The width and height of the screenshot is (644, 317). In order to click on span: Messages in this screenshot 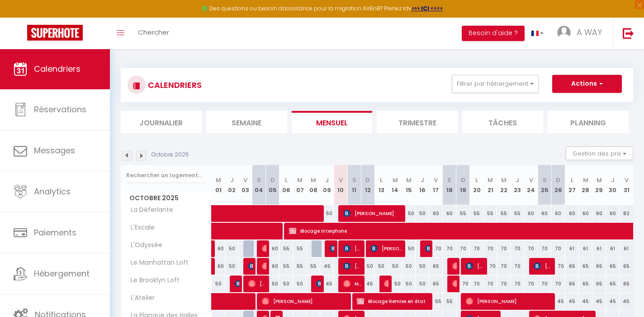, I will do `click(54, 151)`.